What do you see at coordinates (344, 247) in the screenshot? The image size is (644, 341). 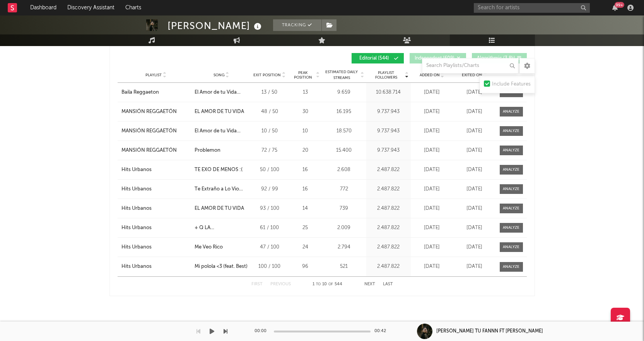 I see `div: 2.794` at bounding box center [344, 247].